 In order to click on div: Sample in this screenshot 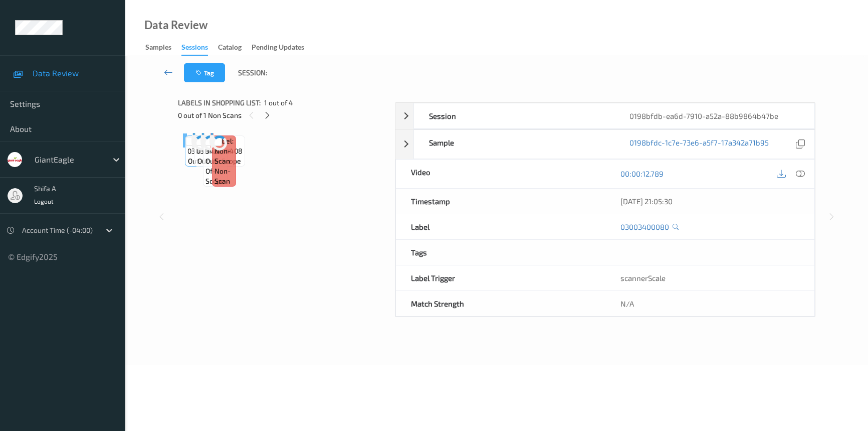, I will do `click(515, 144)`.